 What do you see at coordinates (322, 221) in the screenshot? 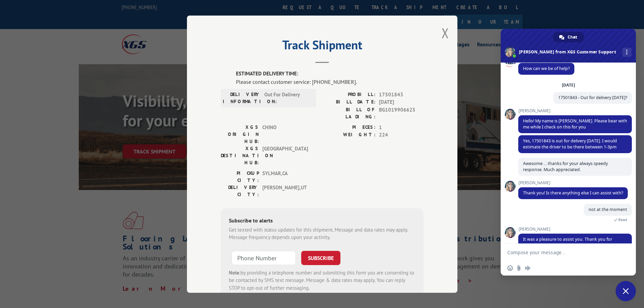
I see `div: Subscribe to alerts` at bounding box center [322, 221].